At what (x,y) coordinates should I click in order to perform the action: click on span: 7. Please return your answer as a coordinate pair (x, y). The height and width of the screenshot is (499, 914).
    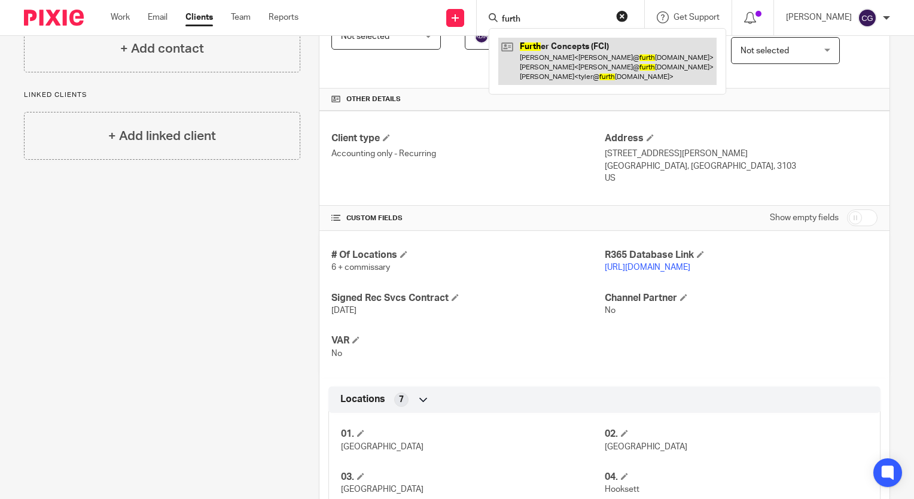
    Looking at the image, I should click on (401, 399).